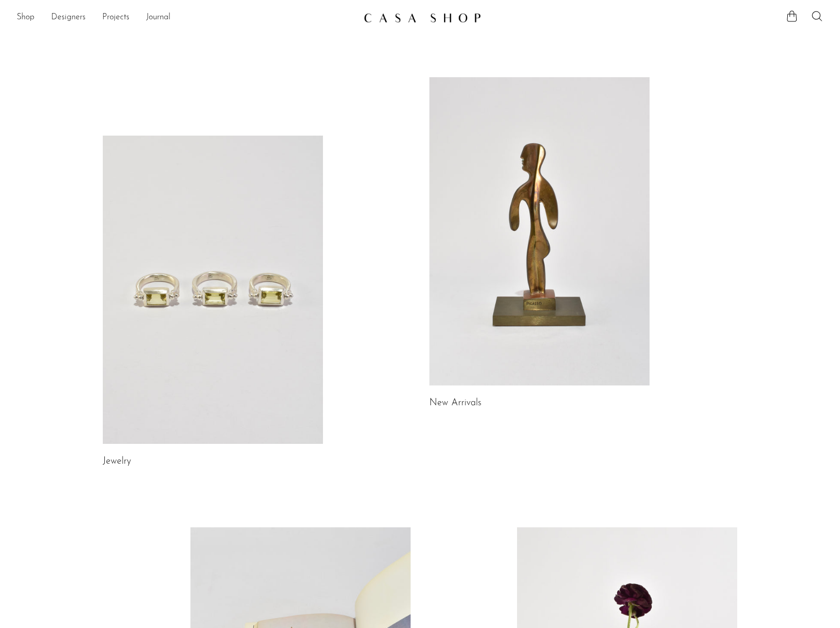 Image resolution: width=840 pixels, height=628 pixels. Describe the element at coordinates (186, 18) in the screenshot. I see `ul: NEW HEADER MENU` at that location.